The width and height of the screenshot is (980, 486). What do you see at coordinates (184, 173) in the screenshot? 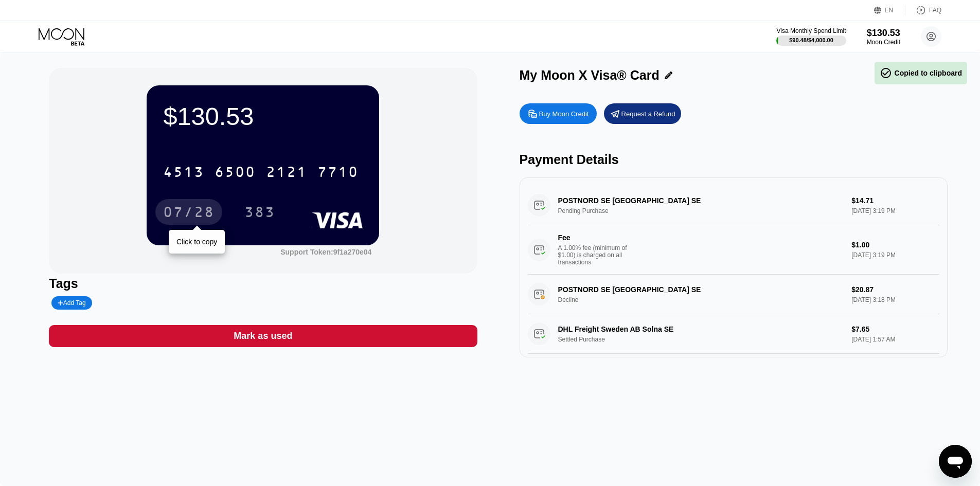
I see `div: 4513` at bounding box center [184, 173].